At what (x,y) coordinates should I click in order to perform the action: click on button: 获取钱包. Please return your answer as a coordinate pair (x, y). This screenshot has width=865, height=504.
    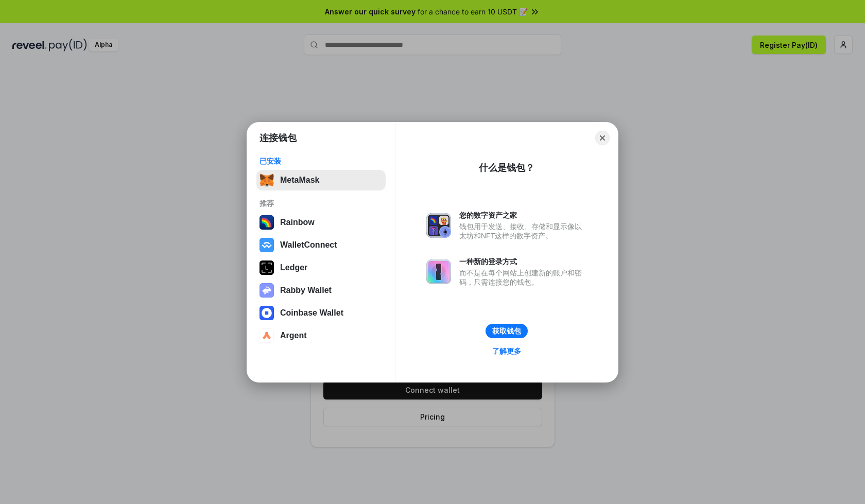
    Looking at the image, I should click on (507, 331).